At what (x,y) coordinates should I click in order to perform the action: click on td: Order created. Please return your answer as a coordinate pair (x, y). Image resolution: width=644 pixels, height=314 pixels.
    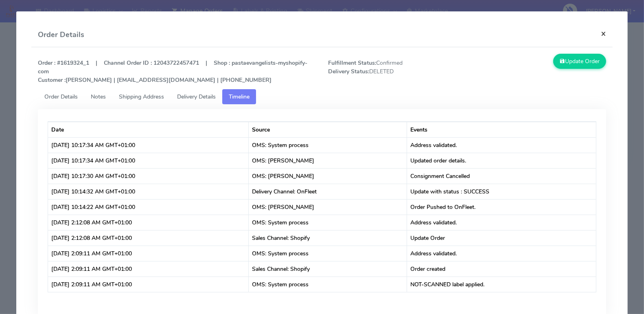
    Looking at the image, I should click on (501, 269).